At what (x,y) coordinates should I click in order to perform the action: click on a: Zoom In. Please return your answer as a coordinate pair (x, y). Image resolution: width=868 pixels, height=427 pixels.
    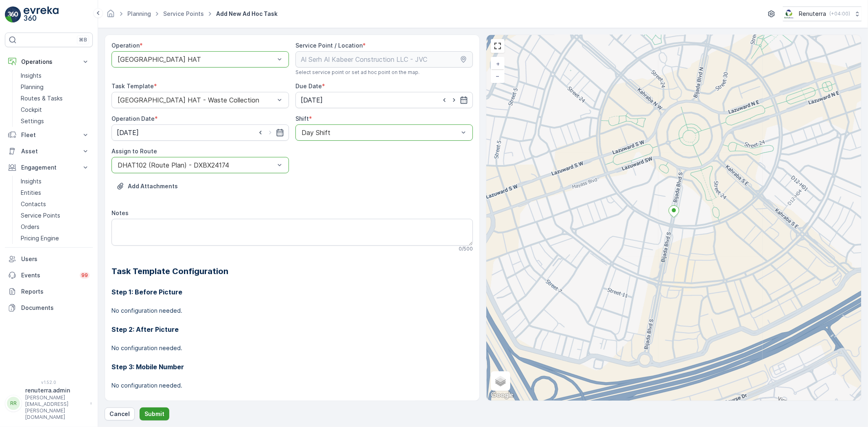
    Looking at the image, I should click on (498, 64).